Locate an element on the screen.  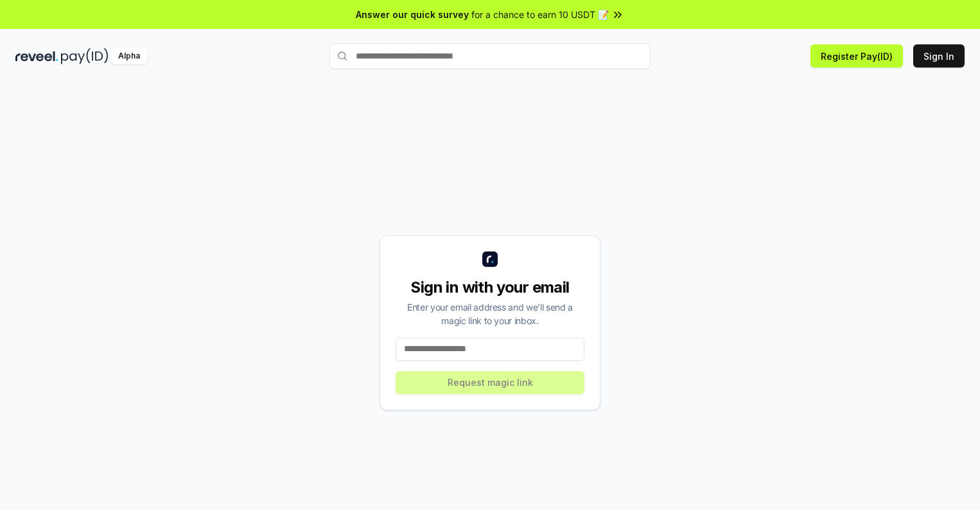
button: Register Pay(ID) is located at coordinates (857, 56).